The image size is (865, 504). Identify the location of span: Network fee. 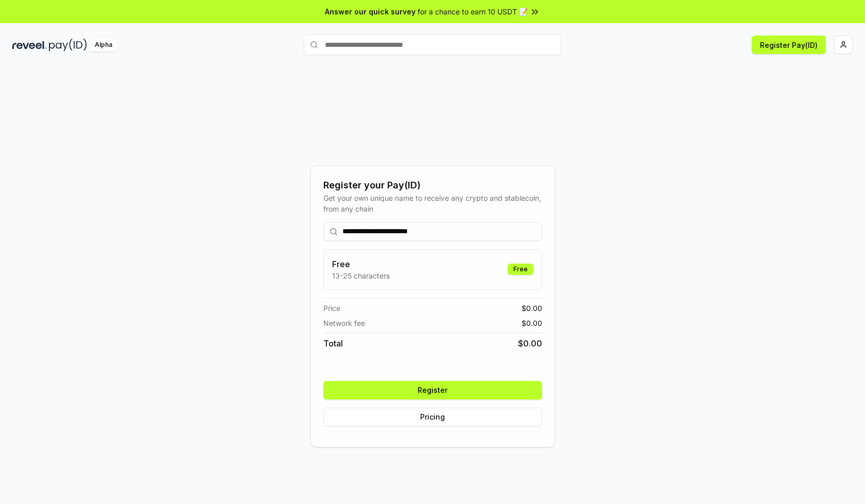
(344, 323).